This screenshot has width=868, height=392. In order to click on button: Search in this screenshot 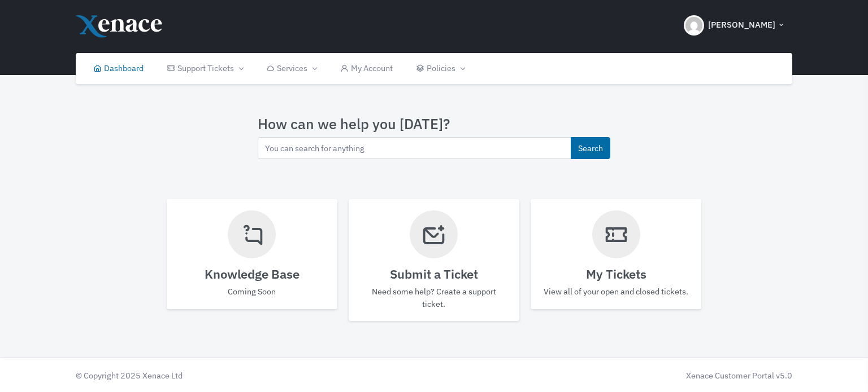, I will do `click(591, 148)`.